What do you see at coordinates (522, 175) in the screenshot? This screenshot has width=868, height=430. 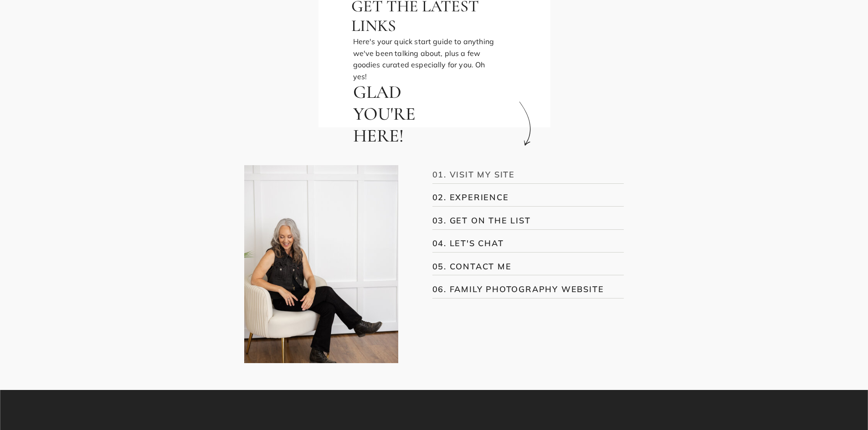 I see `h3: 01. VISIT MY SITE` at bounding box center [522, 175].